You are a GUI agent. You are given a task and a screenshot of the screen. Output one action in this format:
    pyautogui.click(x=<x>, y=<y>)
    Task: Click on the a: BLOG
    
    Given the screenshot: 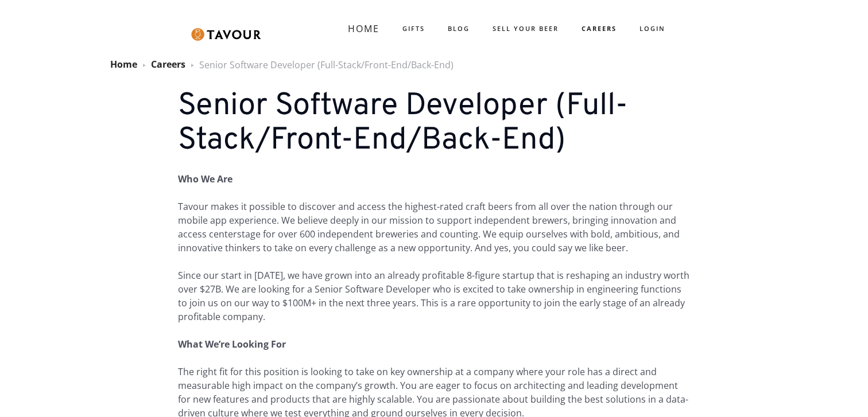 What is the action you would take?
    pyautogui.click(x=459, y=29)
    